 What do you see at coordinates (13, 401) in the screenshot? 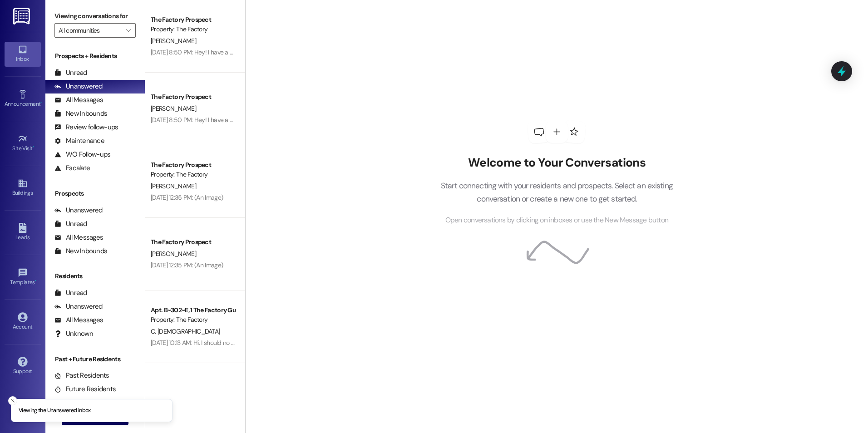
I see `button: Close toast` at bounding box center [13, 401].